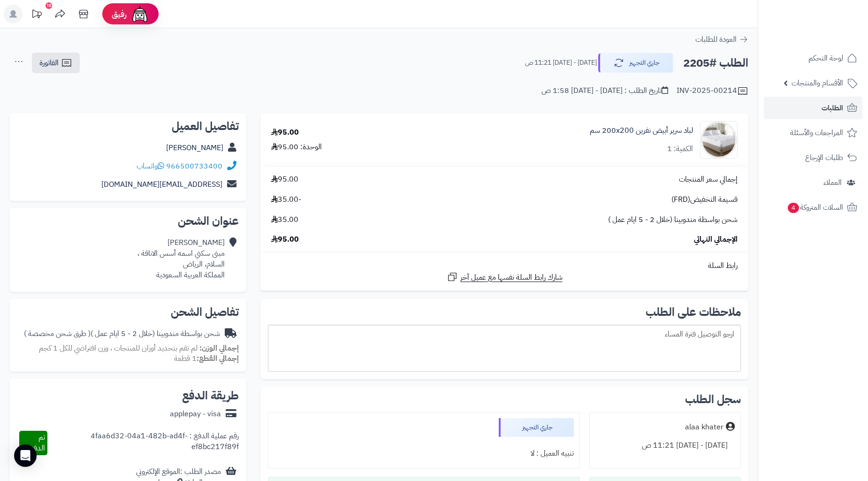 The image size is (868, 481). What do you see at coordinates (424, 453) in the screenshot?
I see `div: تنبيه العميل : لا` at bounding box center [424, 453].